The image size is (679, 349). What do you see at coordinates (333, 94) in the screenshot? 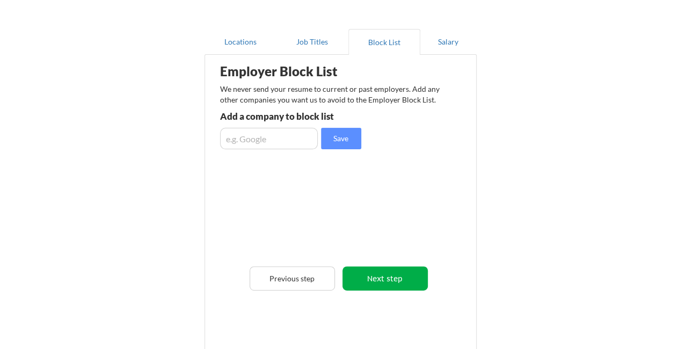
I see `div: We never send your resume to current or past employers. Add any other companies you want us to av...` at bounding box center [333, 94].